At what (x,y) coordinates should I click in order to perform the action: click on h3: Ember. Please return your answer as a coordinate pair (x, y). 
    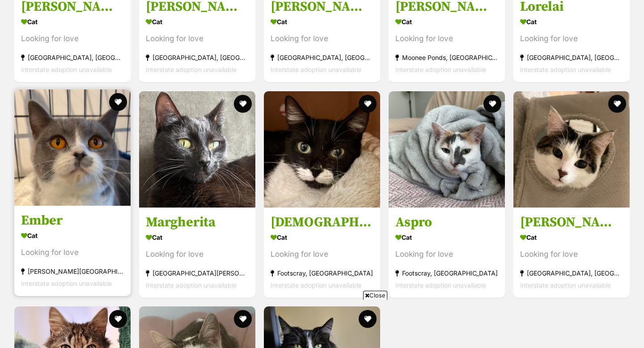
    Looking at the image, I should click on (72, 221).